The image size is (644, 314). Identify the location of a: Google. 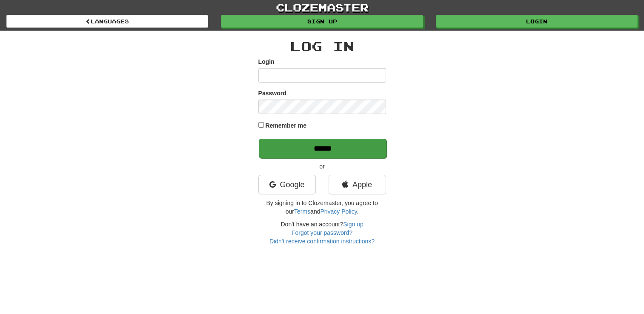
(287, 184).